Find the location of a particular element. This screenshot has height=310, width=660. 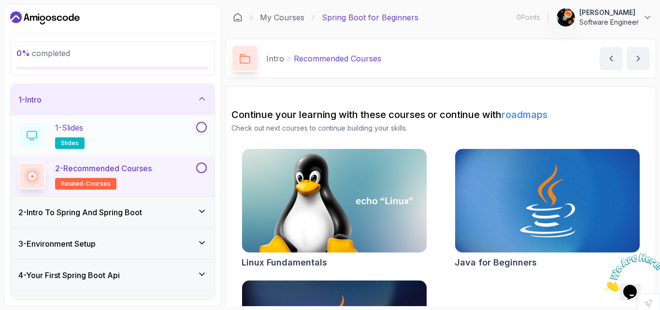

h2: Continue your learning with these courses or continue with is located at coordinates (441, 115).